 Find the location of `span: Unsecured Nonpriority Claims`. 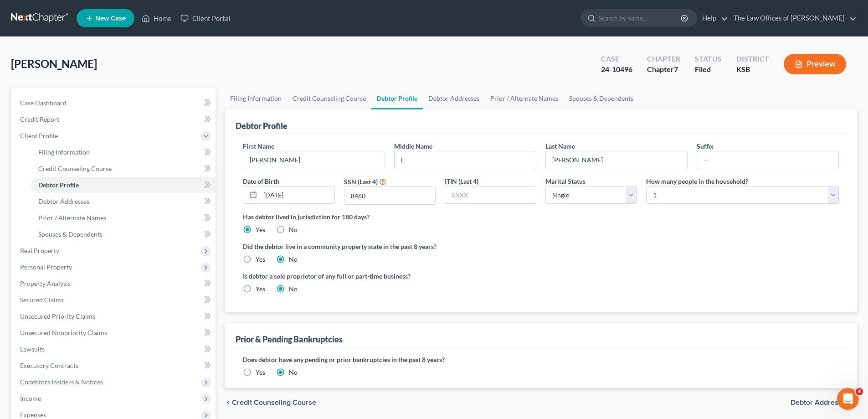

span: Unsecured Nonpriority Claims is located at coordinates (63, 332).